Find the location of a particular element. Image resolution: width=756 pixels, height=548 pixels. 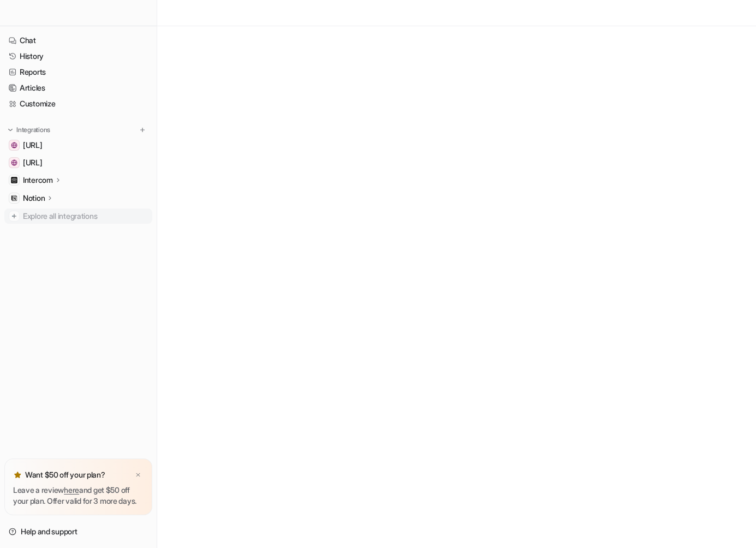

a: Reports is located at coordinates (78, 73).